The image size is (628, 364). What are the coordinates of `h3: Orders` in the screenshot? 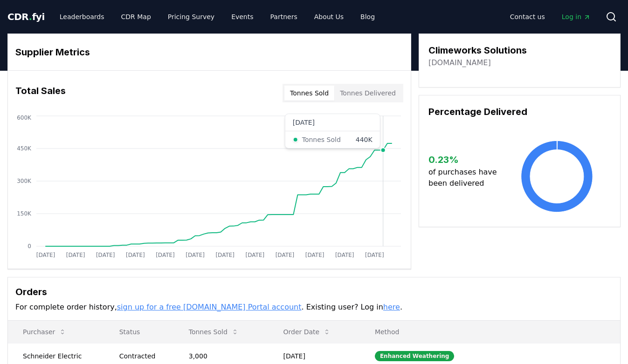 It's located at (314, 292).